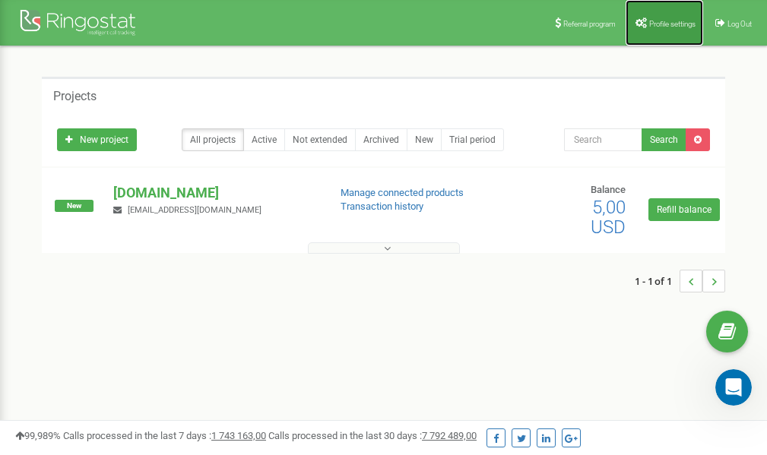  What do you see at coordinates (373, 436) in the screenshot?
I see `span: Calls processed in the last 30 days :` at bounding box center [373, 436].